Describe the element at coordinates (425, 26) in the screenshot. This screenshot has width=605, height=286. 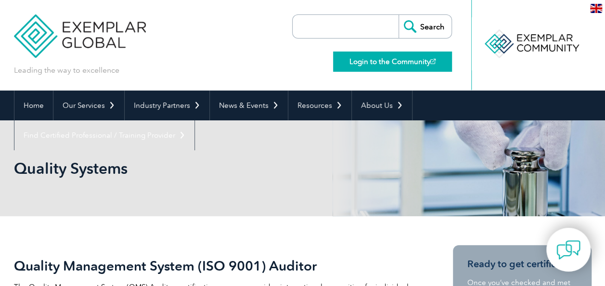
I see `input: Search` at that location.